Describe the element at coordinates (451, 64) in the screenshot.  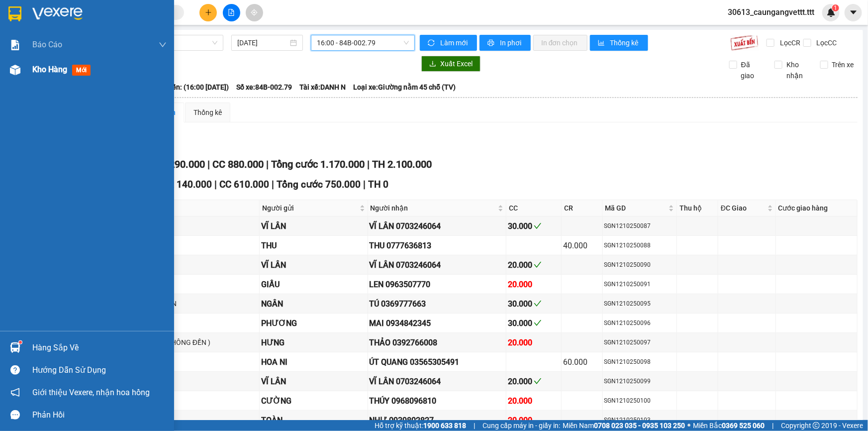
I see `button: downloadXuất Excel` at that location.